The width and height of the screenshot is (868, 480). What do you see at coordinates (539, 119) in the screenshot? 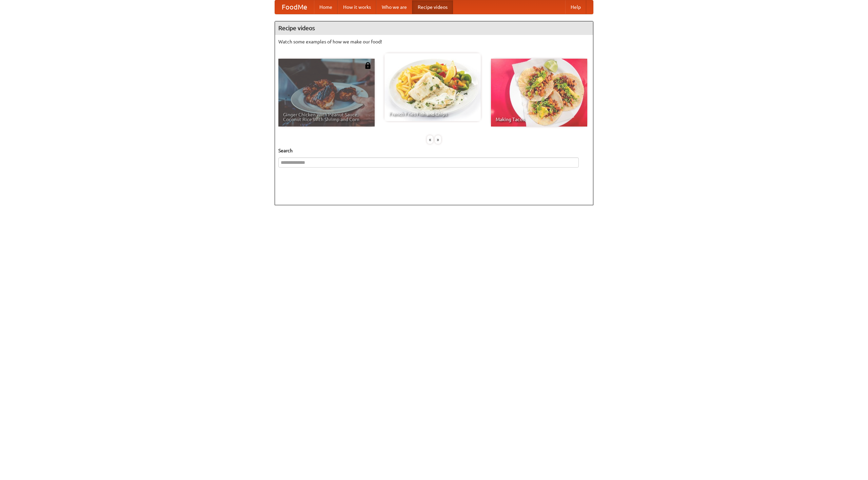
I see `span: Making Tacos` at bounding box center [539, 119].